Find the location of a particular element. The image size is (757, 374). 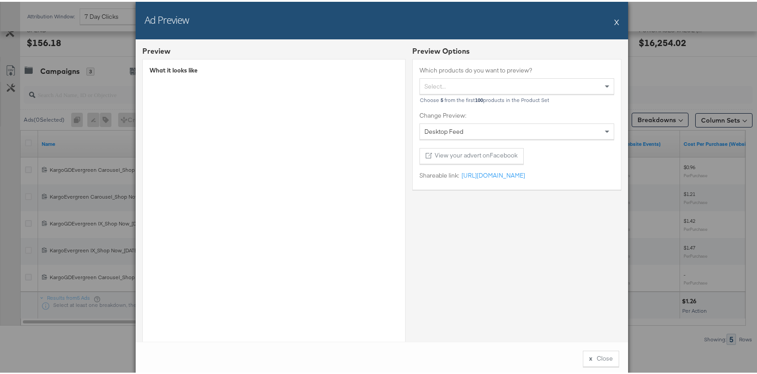

div: Select... is located at coordinates (517, 85).